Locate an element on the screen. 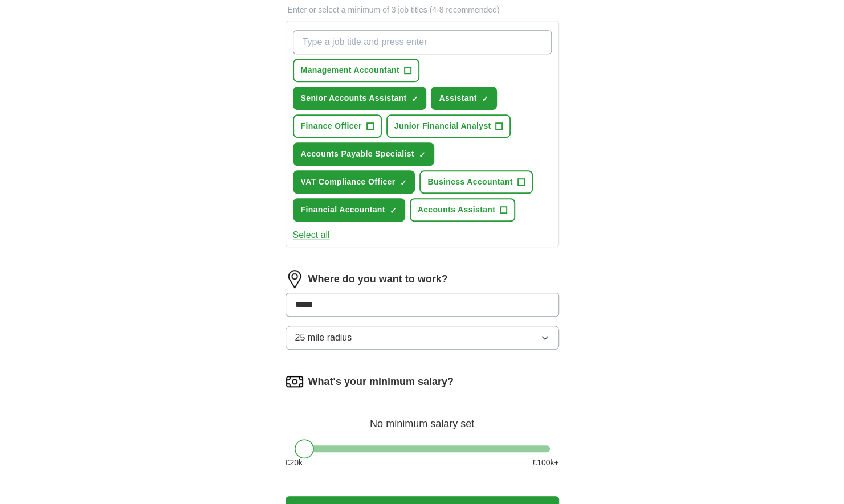 The image size is (844, 504). span: Junior Financial Analyst is located at coordinates (443, 126).